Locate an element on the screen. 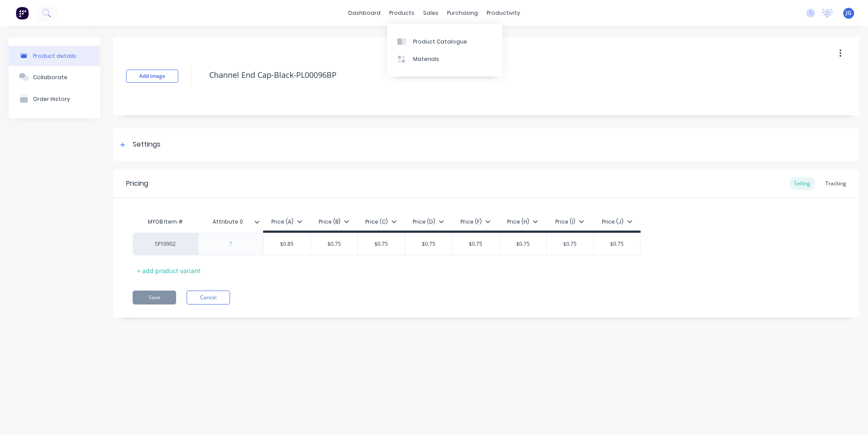 The image size is (868, 435). div: Price (C) is located at coordinates (381, 222).